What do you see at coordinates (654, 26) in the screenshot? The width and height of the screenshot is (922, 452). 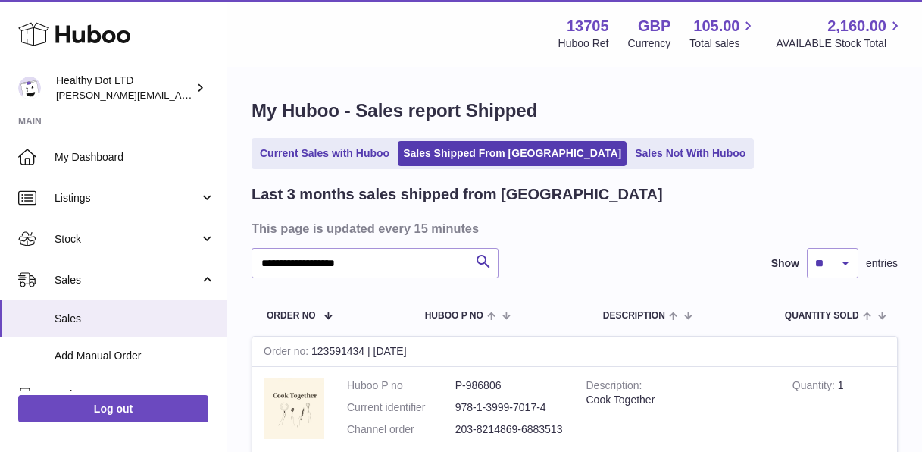 I see `strong: GBP` at bounding box center [654, 26].